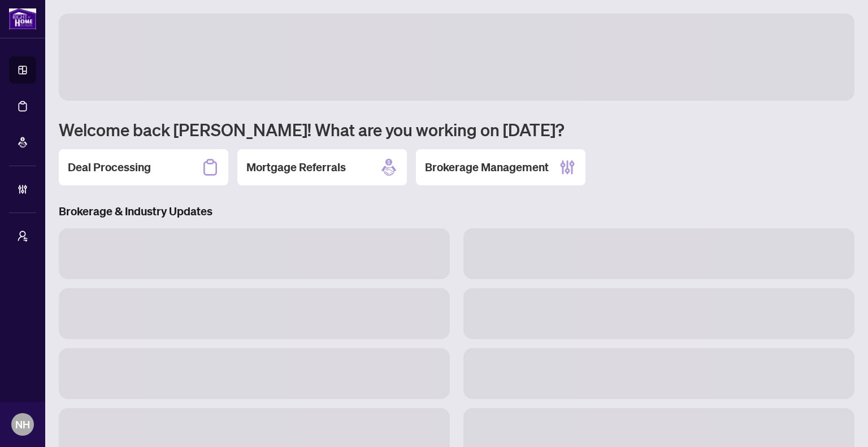 This screenshot has width=868, height=447. Describe the element at coordinates (487, 167) in the screenshot. I see `h2: Brokerage Management` at that location.